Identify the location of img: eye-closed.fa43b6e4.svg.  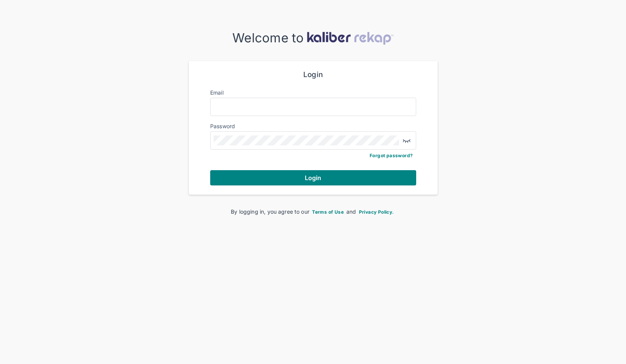
(407, 140).